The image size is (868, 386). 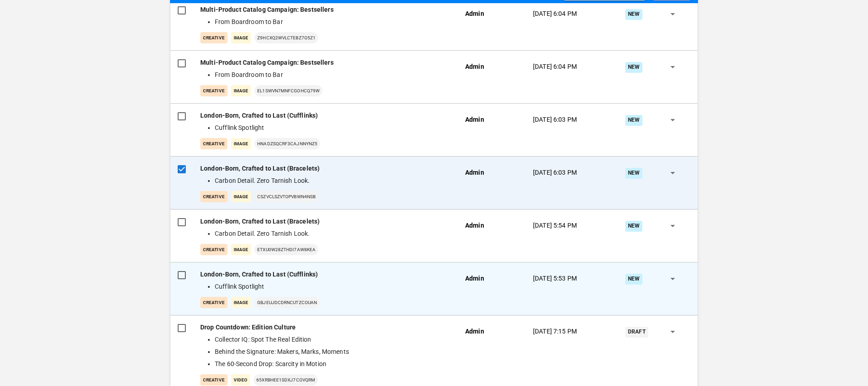 What do you see at coordinates (286, 380) in the screenshot?
I see `p: 65XRbHee1sdxj7cOVqrm` at bounding box center [286, 380].